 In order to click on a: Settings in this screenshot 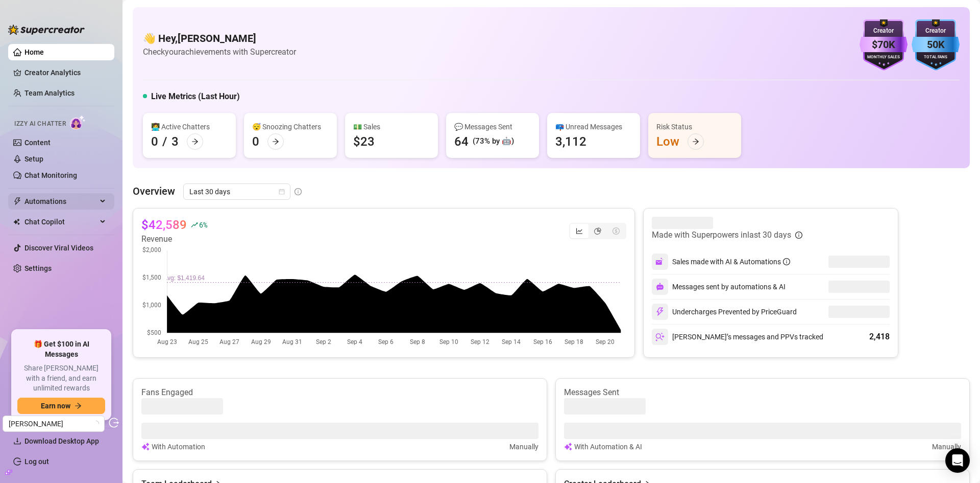, I will do `click(38, 268)`.